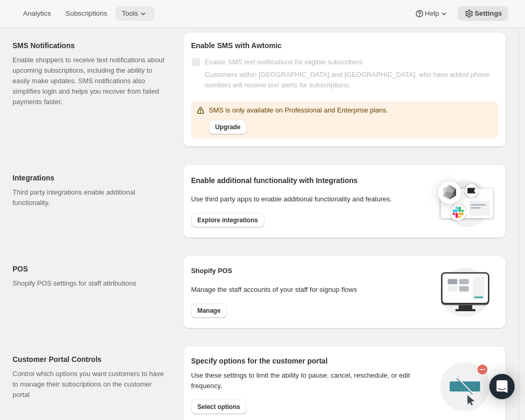 This screenshot has height=420, width=525. What do you see at coordinates (483, 13) in the screenshot?
I see `button: Settings` at bounding box center [483, 13].